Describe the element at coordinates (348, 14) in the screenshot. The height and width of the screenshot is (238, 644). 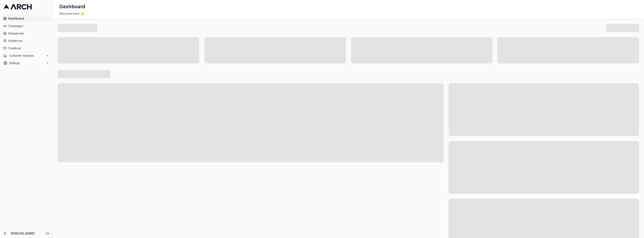
I see `div: Welcome back 👋` at that location.